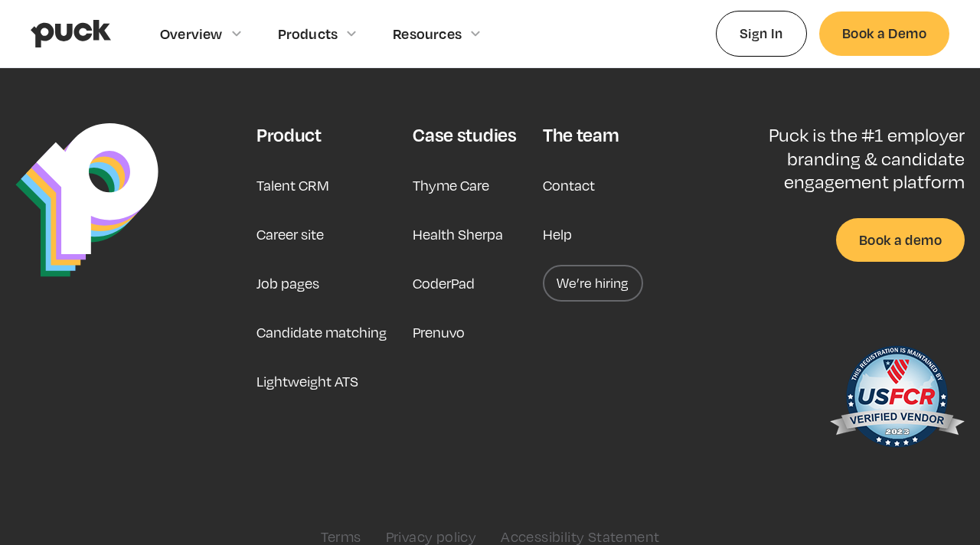 Image resolution: width=980 pixels, height=545 pixels. I want to click on img: Puck Logo, so click(87, 200).